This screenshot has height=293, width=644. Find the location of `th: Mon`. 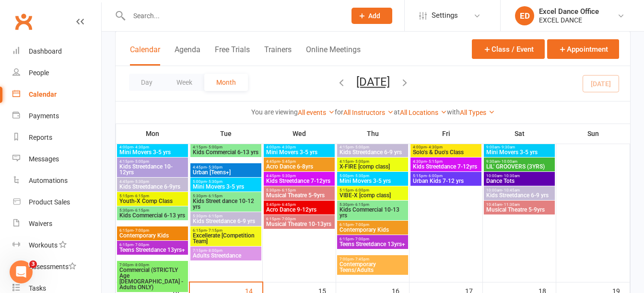

th: Mon is located at coordinates (152, 134).